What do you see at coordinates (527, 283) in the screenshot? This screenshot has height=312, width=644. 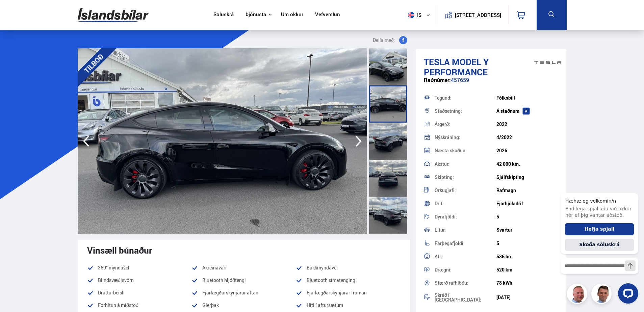 I see `div: 78 kWh` at bounding box center [527, 283].